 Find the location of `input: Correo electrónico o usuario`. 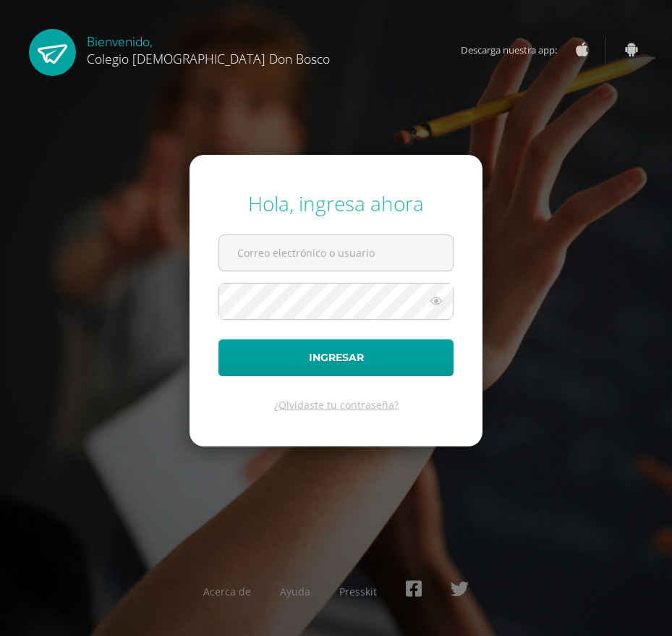

input: Correo electrónico o usuario is located at coordinates (336, 252).